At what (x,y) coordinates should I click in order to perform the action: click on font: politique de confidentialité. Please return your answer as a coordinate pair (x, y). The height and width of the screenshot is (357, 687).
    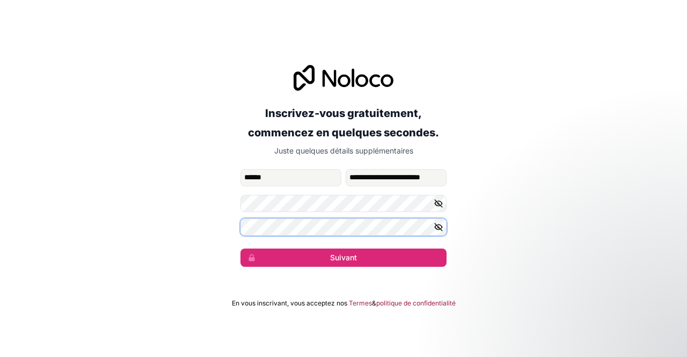
    Looking at the image, I should click on (416, 303).